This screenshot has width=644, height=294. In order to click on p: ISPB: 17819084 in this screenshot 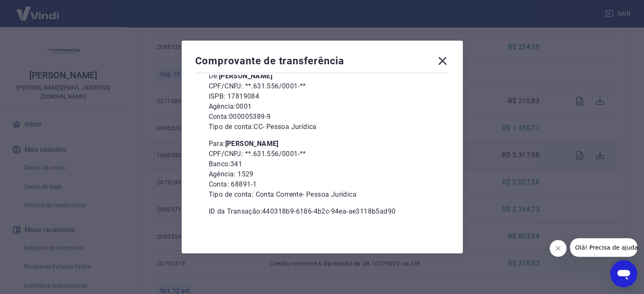, I will do `click(322, 97)`.